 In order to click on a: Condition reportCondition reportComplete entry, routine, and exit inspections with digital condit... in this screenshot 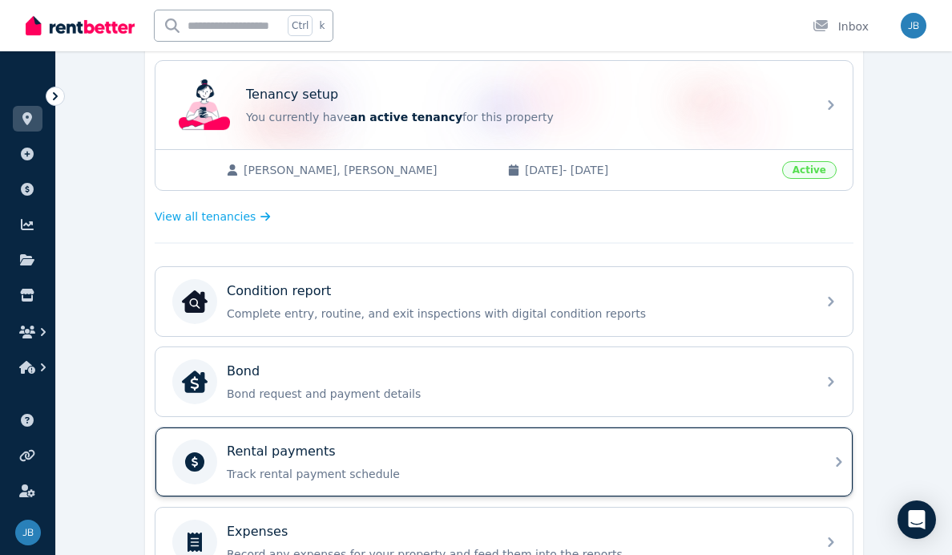, I will do `click(504, 301)`.